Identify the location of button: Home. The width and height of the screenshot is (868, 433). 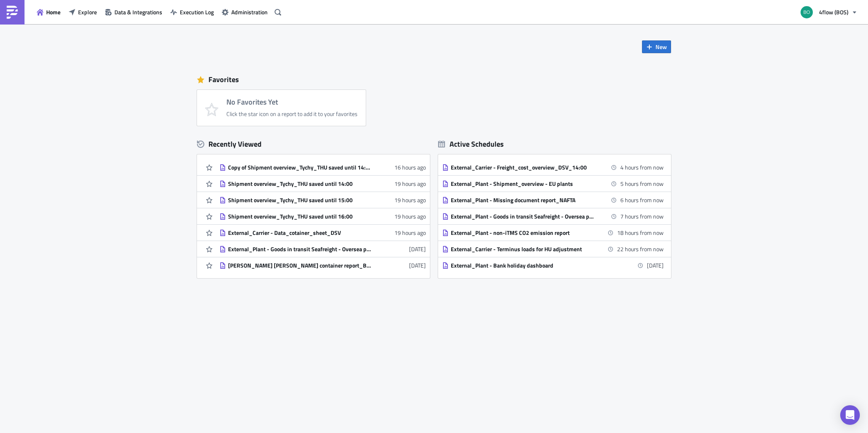
(49, 12).